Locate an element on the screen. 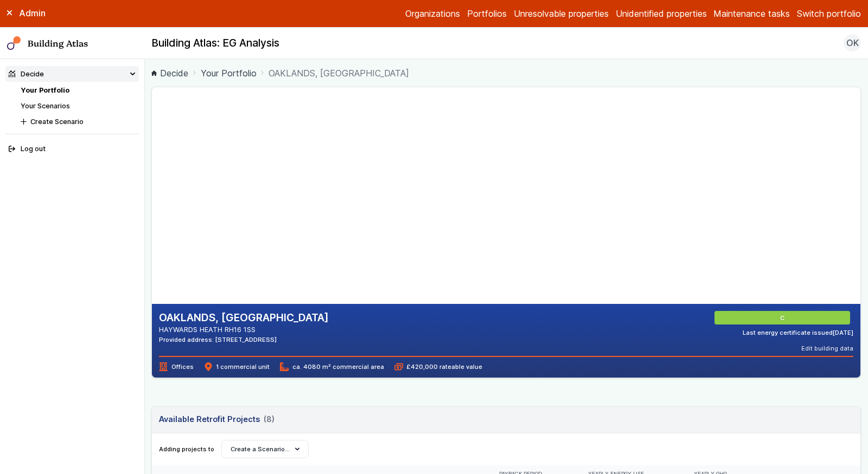 This screenshot has width=868, height=474. img: main-0bbd2752.svg is located at coordinates (14, 43).